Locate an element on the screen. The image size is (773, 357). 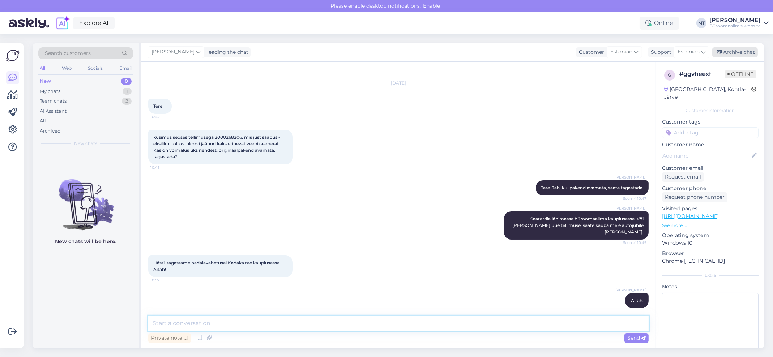
p: Operating system is located at coordinates (710, 235).